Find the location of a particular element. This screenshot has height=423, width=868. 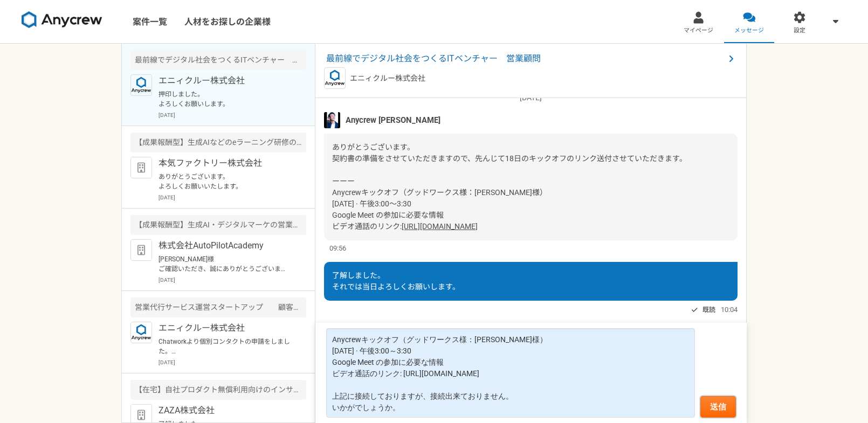

img: S__5267474.jpg is located at coordinates (332, 120).